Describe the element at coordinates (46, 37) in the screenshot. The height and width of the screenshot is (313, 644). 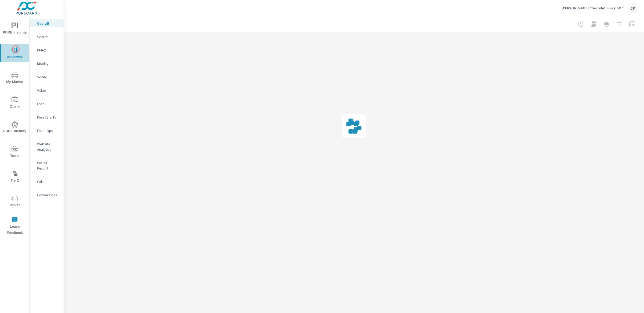
I see `div: Search` at that location.